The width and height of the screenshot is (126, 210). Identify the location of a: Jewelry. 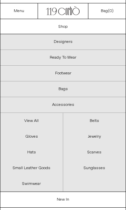
(94, 137).